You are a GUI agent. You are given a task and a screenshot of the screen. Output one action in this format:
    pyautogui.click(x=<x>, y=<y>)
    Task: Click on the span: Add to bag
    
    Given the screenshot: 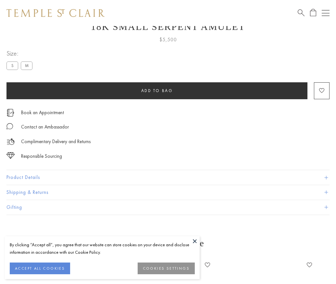 What is the action you would take?
    pyautogui.click(x=157, y=90)
    